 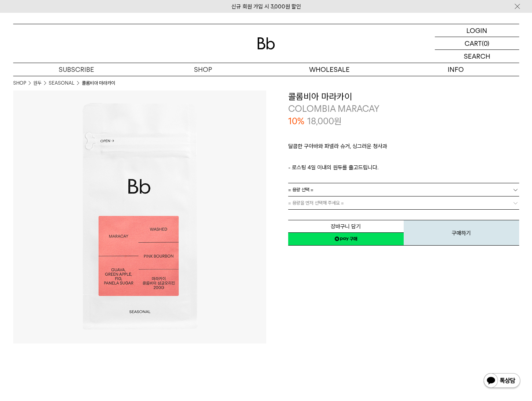 What do you see at coordinates (140, 217) in the screenshot?
I see `img: 콜롬비아 마라카이` at bounding box center [140, 217].